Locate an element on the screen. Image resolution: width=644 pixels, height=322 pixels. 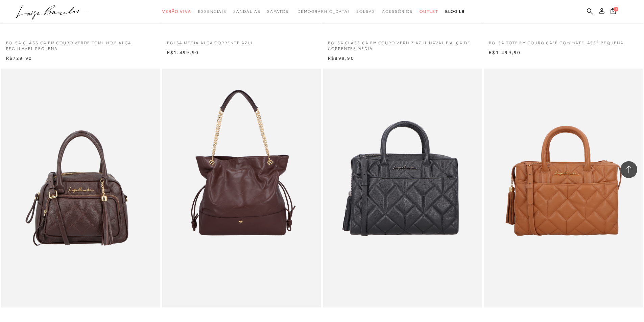
p: BOLSA CLÁSSICA EM COURO VERNIZ AZUL NAVAL E ALÇA DE CORRENTES MÉDIA is located at coordinates (402, 44).